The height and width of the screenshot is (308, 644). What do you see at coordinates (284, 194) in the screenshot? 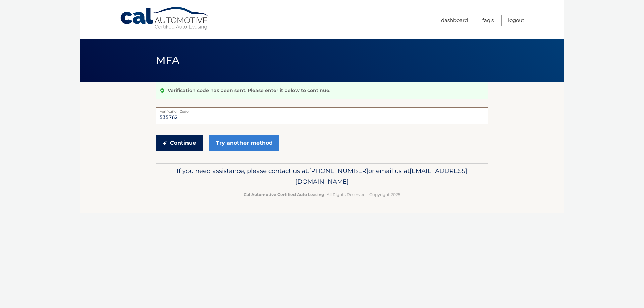
I see `strong: Cal Automotive Certified Auto Leasing` at bounding box center [284, 194].